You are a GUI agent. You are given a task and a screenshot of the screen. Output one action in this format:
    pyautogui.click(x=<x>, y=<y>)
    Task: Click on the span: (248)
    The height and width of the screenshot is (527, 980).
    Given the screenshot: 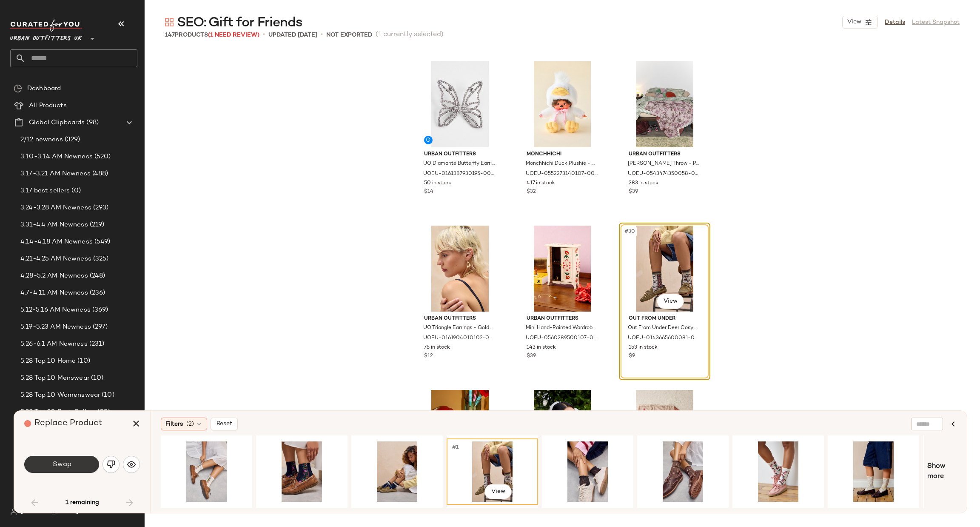 What is the action you would take?
    pyautogui.click(x=97, y=276)
    